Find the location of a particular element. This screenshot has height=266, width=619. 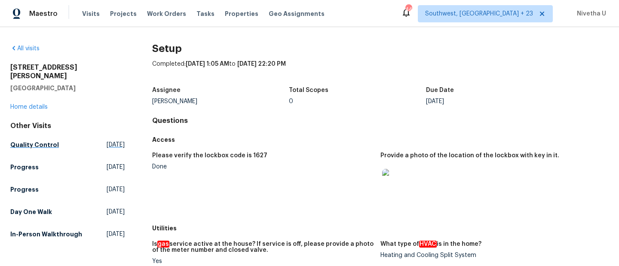

h4: Questions is located at coordinates (380, 121).